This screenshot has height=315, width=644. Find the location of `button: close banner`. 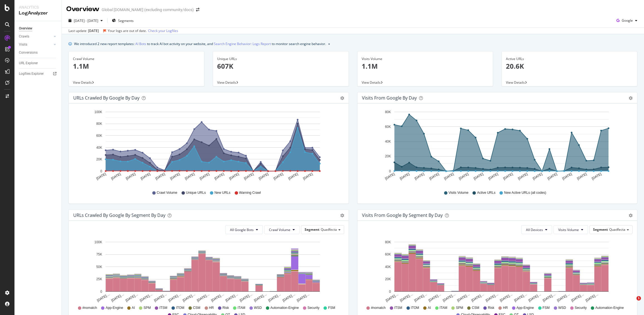

button: close banner is located at coordinates (329, 44).